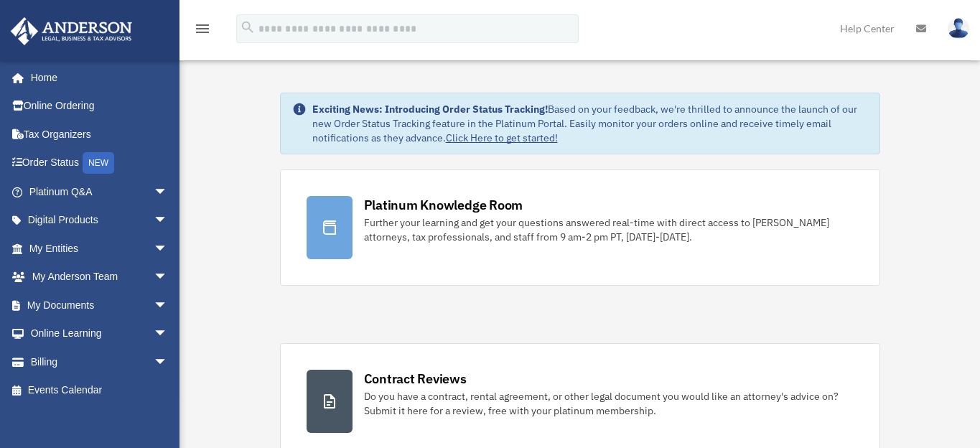 This screenshot has width=980, height=448. What do you see at coordinates (100, 391) in the screenshot?
I see `a: Events Calendar` at bounding box center [100, 391].